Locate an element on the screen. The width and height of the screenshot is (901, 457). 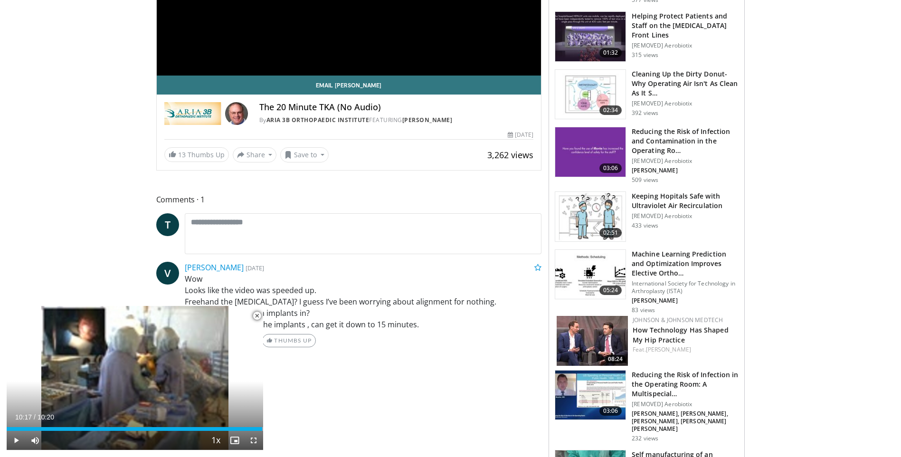
a: 13 Thumbs Up is located at coordinates (197, 154).